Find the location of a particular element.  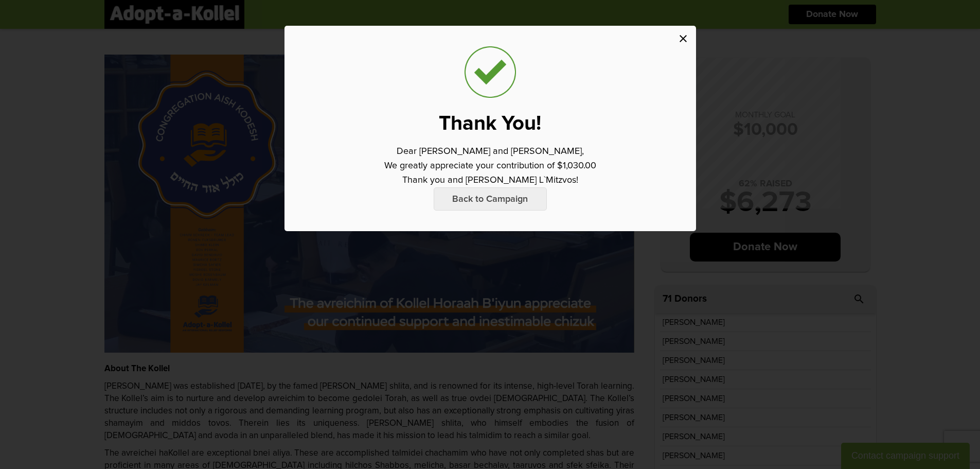

img: check_trans_bg.png is located at coordinates (490, 72).